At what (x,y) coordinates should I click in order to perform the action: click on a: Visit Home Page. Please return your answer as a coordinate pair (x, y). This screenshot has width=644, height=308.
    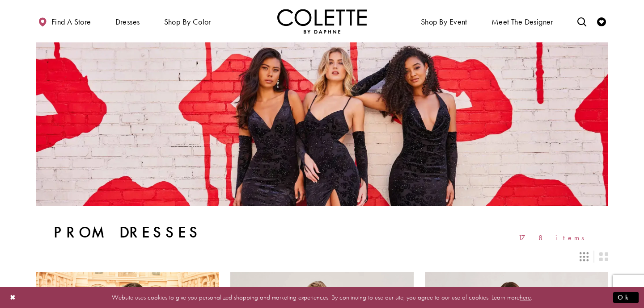
    Looking at the image, I should click on (322, 21).